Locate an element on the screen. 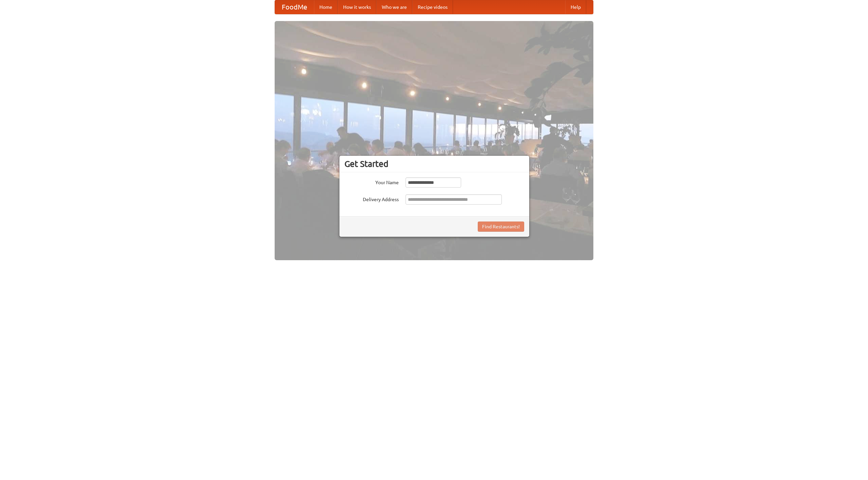 This screenshot has width=868, height=480. a: Who we are is located at coordinates (394, 7).